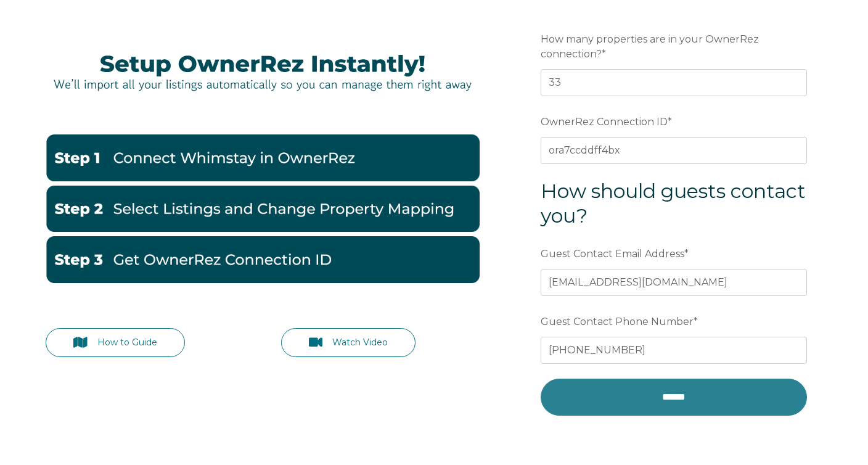  What do you see at coordinates (263, 157) in the screenshot?
I see `img: Go to OwnerRez Account-1` at bounding box center [263, 157].